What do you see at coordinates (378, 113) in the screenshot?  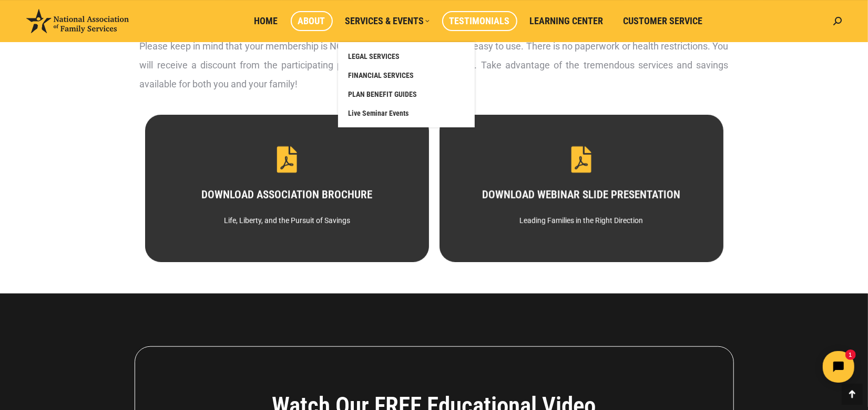 I see `span: Live Seminar Events` at bounding box center [378, 113].